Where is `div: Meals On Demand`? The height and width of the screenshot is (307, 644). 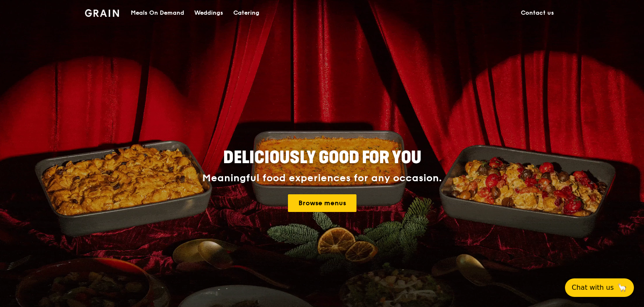
div: Meals On Demand is located at coordinates (157, 13).